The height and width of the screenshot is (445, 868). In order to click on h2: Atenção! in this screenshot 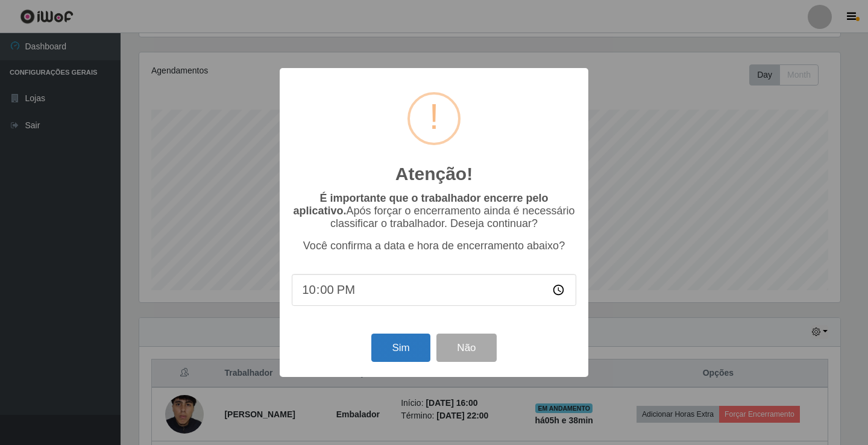, I will do `click(434, 174)`.